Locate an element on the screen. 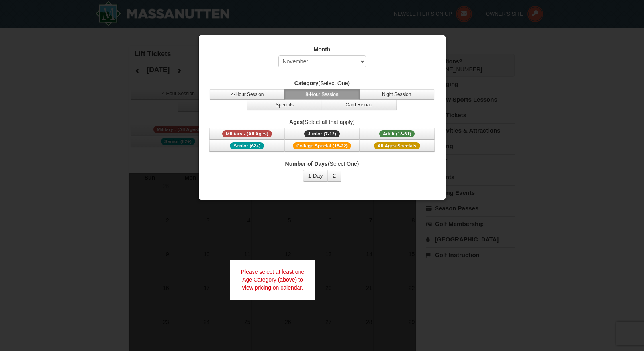 The image size is (644, 351). button: College Special (18-22) is located at coordinates (322, 146).